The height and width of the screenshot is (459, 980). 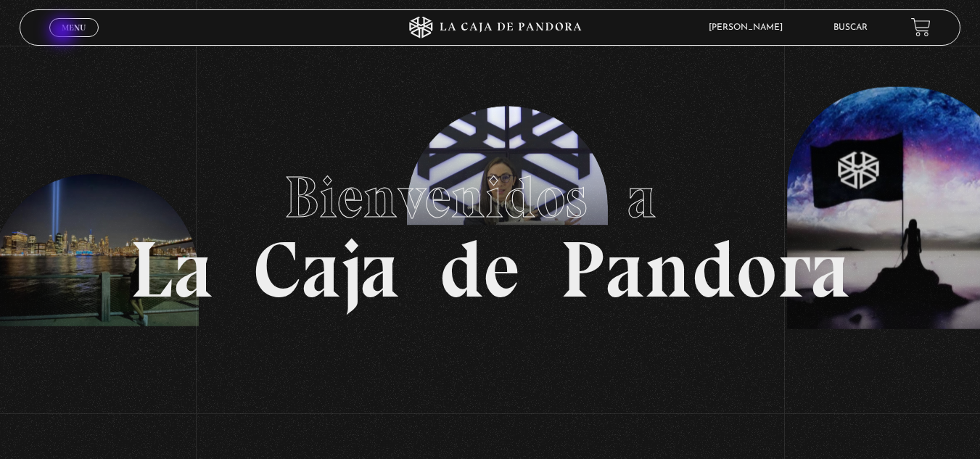 What do you see at coordinates (850, 28) in the screenshot?
I see `a: Buscar` at bounding box center [850, 28].